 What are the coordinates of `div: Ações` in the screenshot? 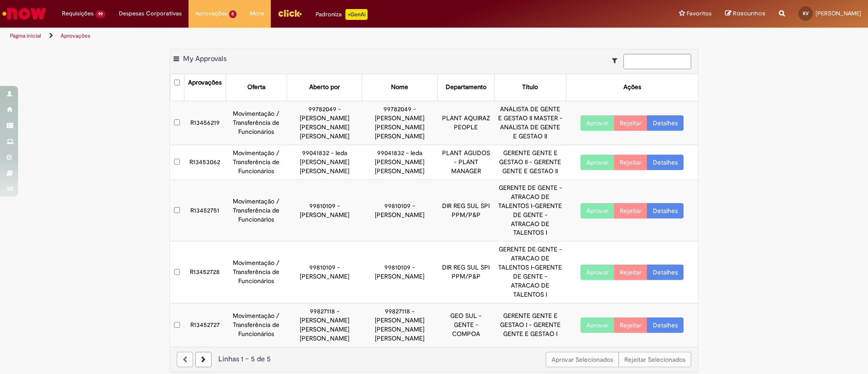 It's located at (633, 88).